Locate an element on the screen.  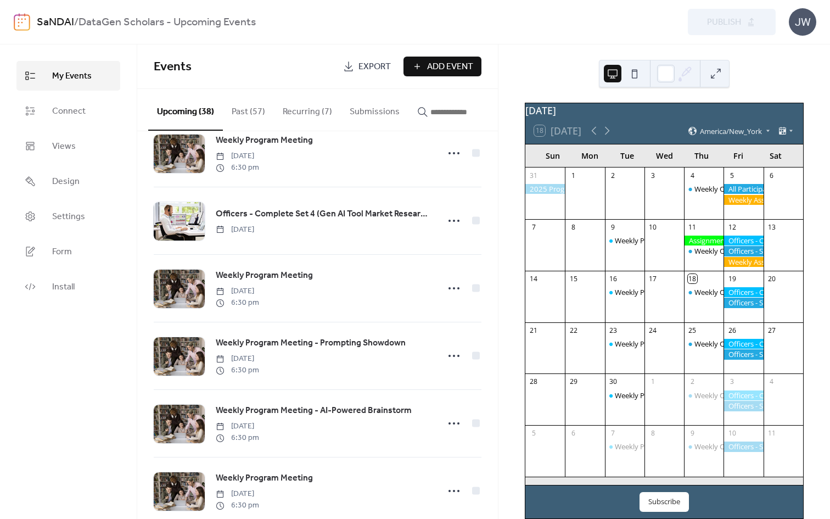
div: 12 is located at coordinates (732, 227).